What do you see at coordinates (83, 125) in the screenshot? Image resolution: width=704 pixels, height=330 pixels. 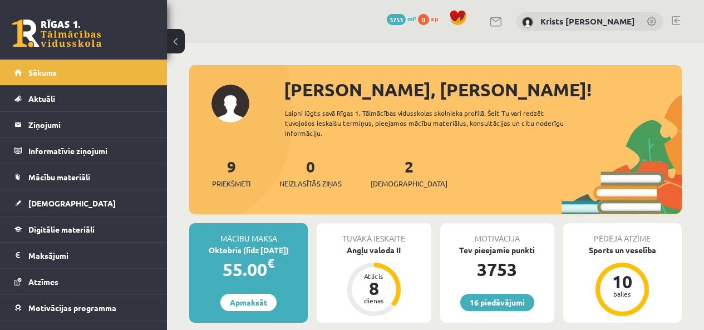 I see `a: Ziņojumi` at bounding box center [83, 125].